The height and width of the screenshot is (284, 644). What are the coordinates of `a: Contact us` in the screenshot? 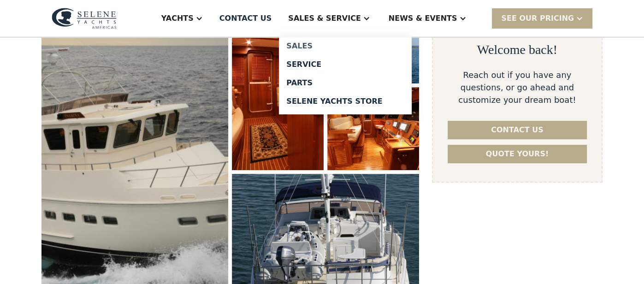 It's located at (518, 130).